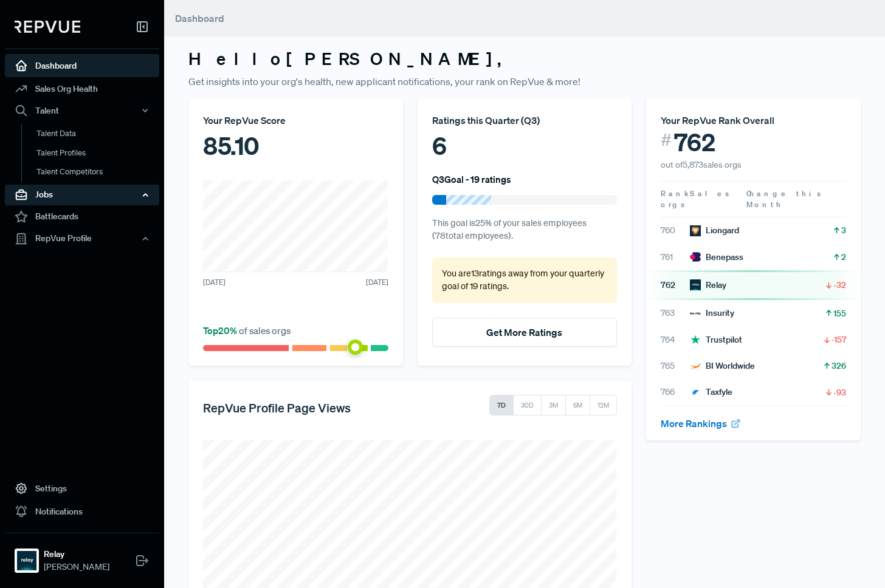 This screenshot has width=885, height=588. What do you see at coordinates (839, 340) in the screenshot?
I see `span: -157` at bounding box center [839, 340].